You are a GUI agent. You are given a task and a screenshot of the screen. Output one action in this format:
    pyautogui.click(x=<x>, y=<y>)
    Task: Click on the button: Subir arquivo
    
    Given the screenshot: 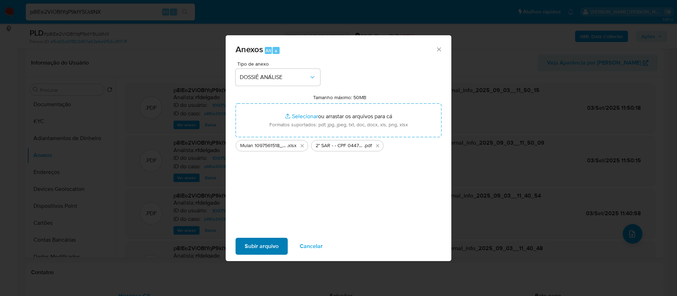 What is the action you would take?
    pyautogui.click(x=262, y=246)
    